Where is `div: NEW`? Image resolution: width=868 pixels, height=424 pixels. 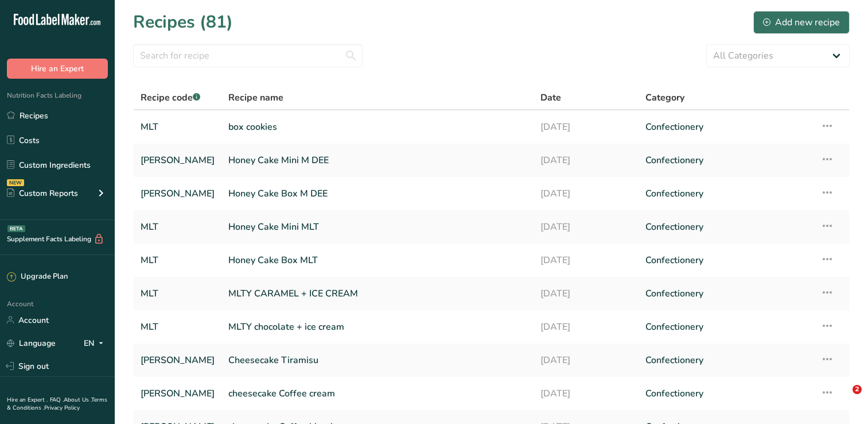 div: NEW is located at coordinates (16, 183).